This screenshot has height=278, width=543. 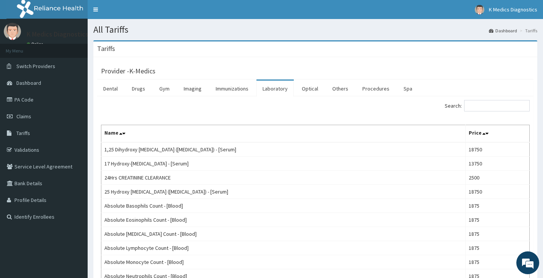 What do you see at coordinates (138, 89) in the screenshot?
I see `a: Drugs` at bounding box center [138, 89].